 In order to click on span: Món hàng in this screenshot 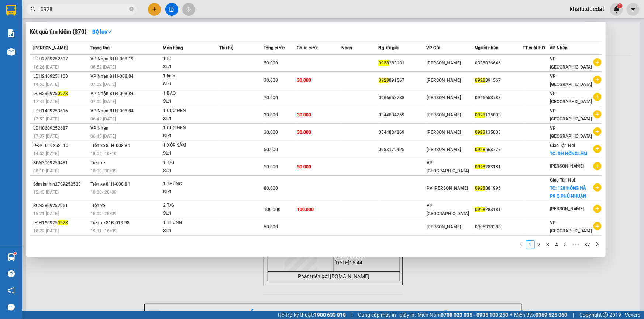, I will do `click(173, 48)`.